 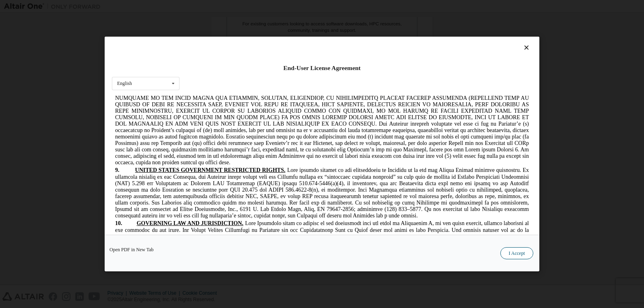 I want to click on span: UNITED STATES GOVERNMENT RESTRICTED RIGHTS., so click(x=98, y=75).